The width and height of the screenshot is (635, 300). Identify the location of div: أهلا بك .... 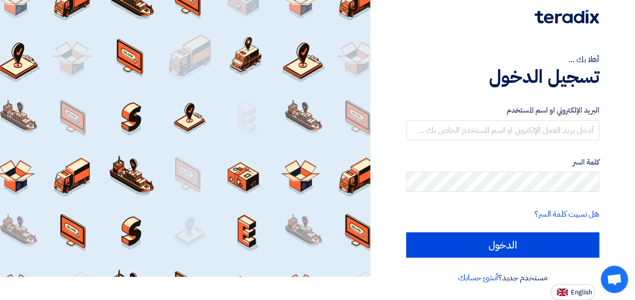
(503, 60).